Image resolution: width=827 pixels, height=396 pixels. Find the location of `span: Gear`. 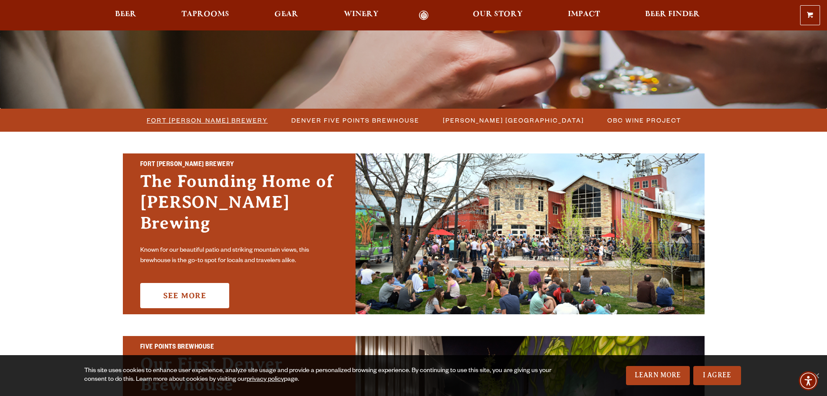

span: Gear is located at coordinates (286, 14).